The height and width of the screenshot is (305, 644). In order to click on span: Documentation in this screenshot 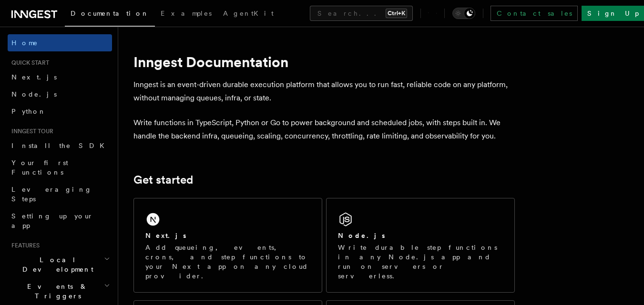, I will do `click(109, 13)`.